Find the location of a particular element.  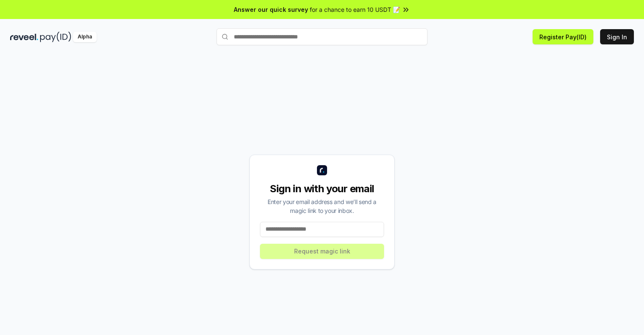

img: reveel_dark is located at coordinates (24, 37).